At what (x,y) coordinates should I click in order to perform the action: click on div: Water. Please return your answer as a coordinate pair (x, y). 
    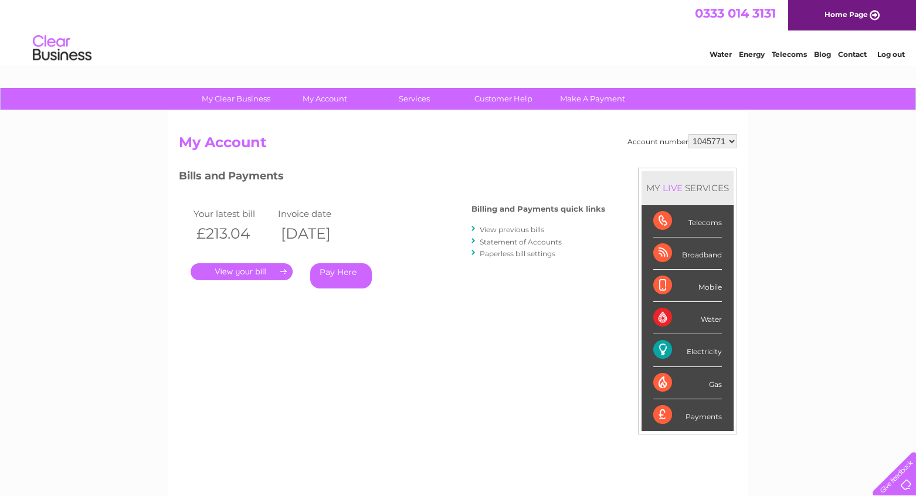
    Looking at the image, I should click on (687, 318).